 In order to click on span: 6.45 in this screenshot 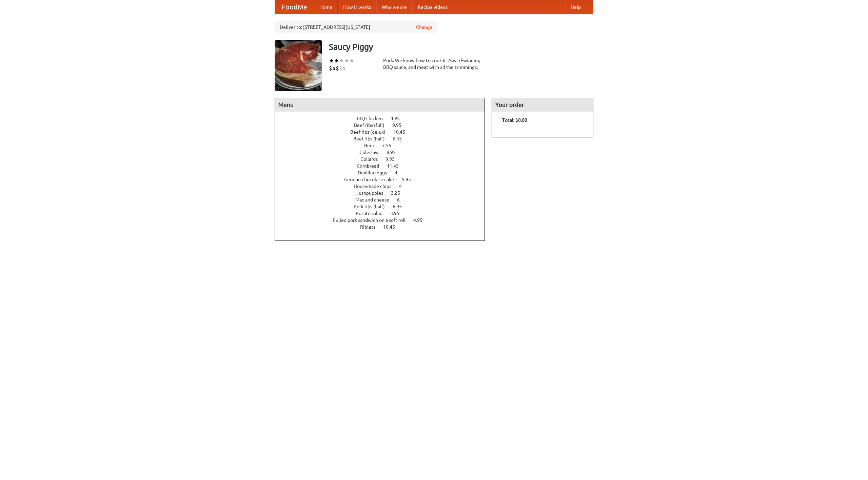, I will do `click(400, 139)`.